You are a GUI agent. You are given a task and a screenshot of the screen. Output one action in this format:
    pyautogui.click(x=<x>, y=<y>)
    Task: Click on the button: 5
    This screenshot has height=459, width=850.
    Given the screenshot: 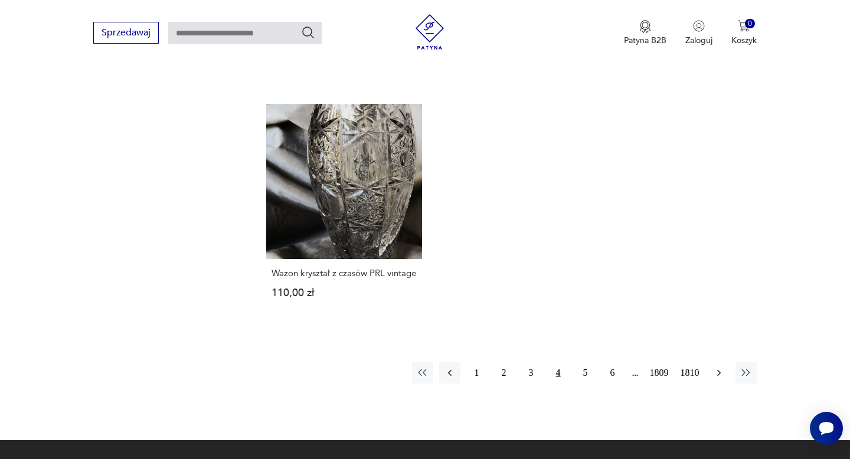 What is the action you would take?
    pyautogui.click(x=586, y=373)
    